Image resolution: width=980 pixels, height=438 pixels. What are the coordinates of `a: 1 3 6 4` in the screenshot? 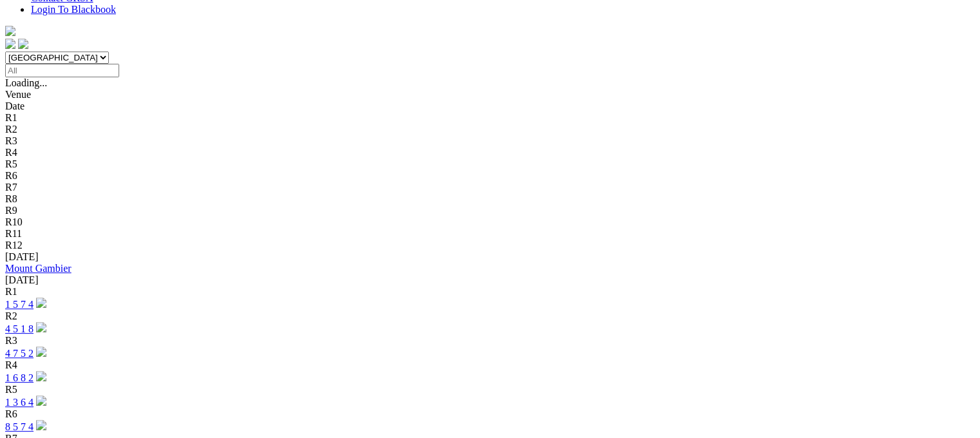 It's located at (20, 403).